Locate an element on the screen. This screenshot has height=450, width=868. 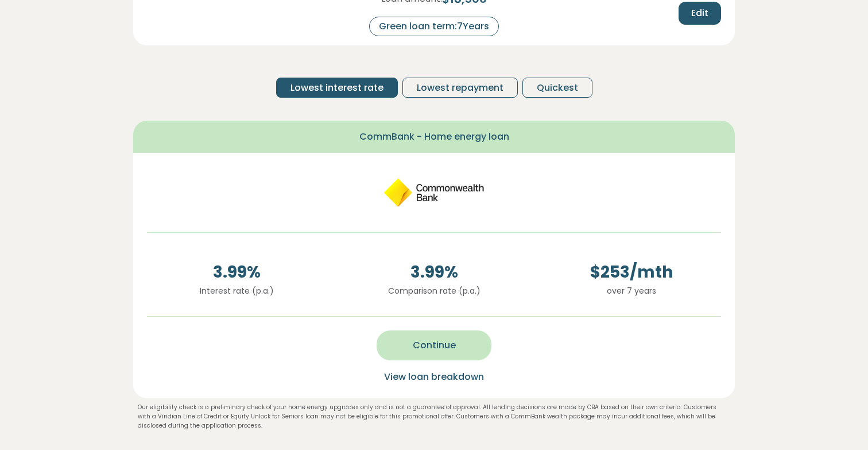
span: Quickest is located at coordinates (558, 88).